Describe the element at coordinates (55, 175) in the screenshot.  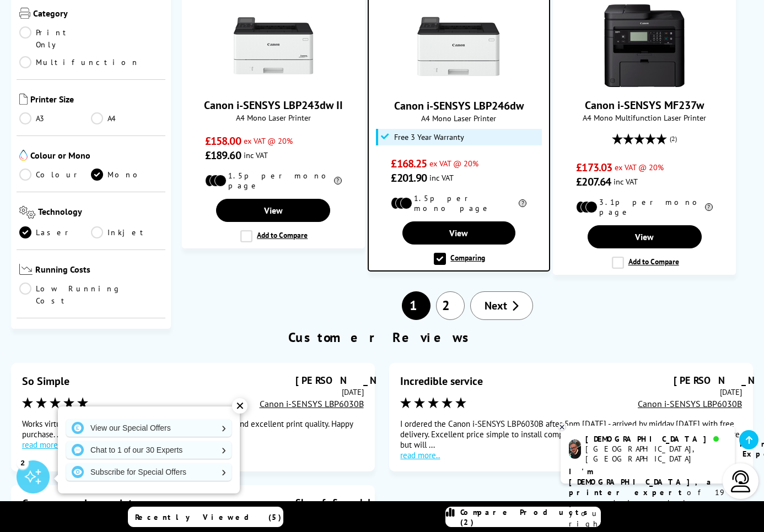
I see `a: Colour` at that location.